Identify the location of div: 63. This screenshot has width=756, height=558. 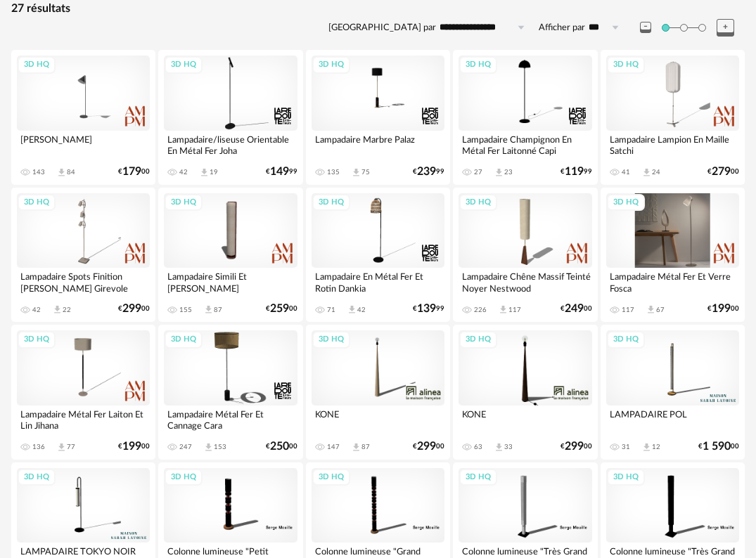
(478, 447).